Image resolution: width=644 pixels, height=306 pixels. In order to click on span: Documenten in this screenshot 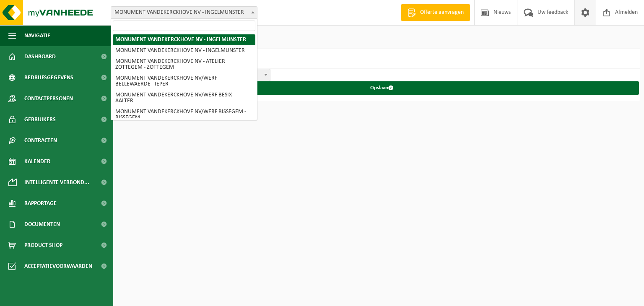, I will do `click(42, 224)`.